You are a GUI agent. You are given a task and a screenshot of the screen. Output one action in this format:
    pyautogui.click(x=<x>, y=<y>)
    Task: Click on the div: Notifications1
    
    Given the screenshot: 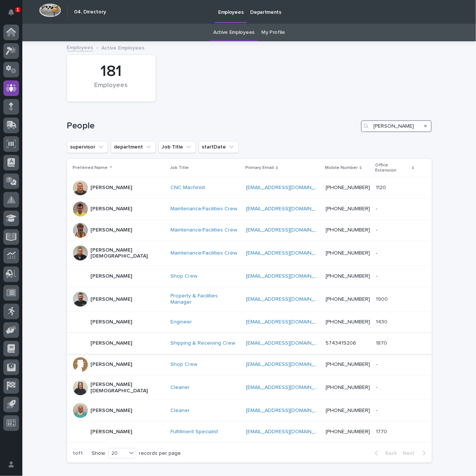 What is the action you would take?
    pyautogui.click(x=14, y=15)
    